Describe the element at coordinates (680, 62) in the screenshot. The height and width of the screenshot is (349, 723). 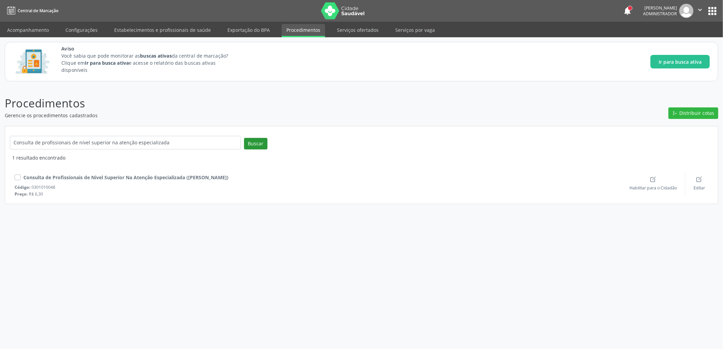
I see `span: Ir para busca ativa` at that location.